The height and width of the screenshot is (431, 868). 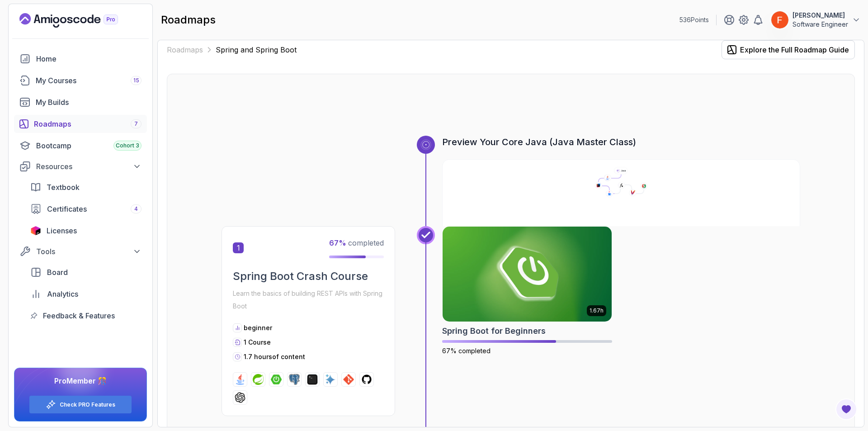 What do you see at coordinates (621, 142) in the screenshot?
I see `h3: Preview Your Core Java (Java Master Class)` at bounding box center [621, 142].